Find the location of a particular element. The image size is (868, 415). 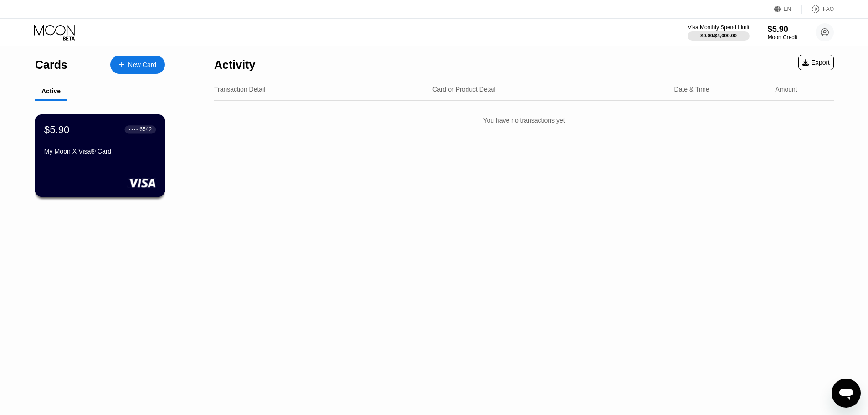

div: Card or Product Detail is located at coordinates (464, 90).